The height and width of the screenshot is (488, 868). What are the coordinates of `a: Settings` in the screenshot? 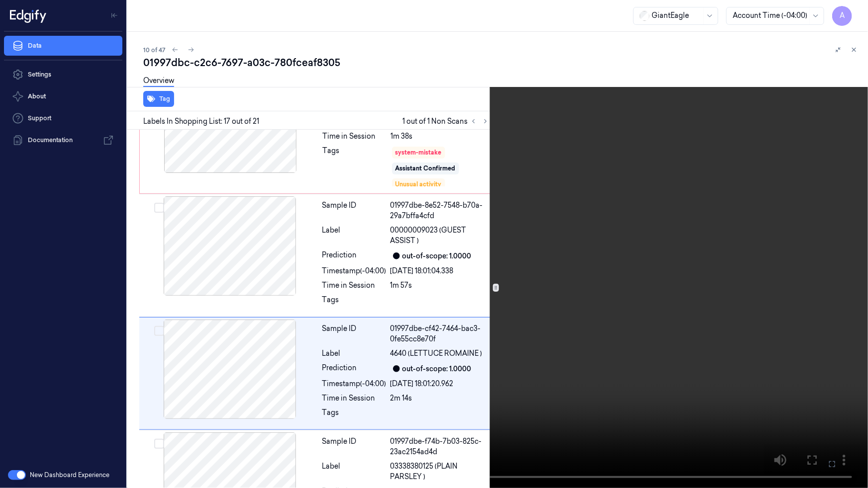 It's located at (63, 75).